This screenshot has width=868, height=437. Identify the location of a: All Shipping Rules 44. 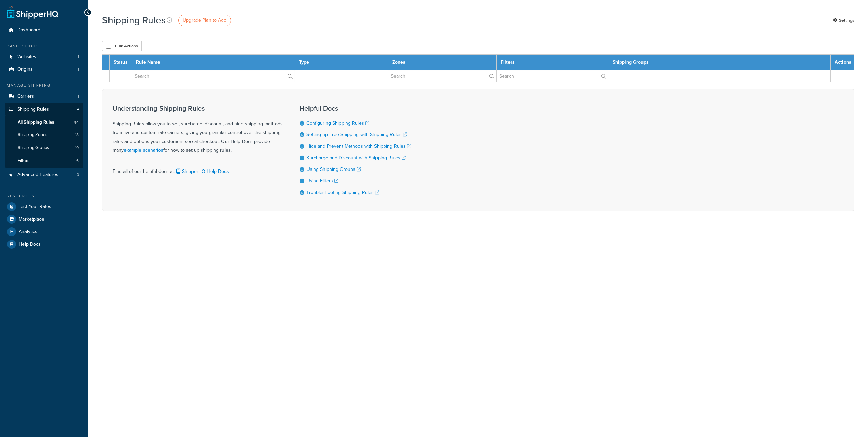
(45, 122).